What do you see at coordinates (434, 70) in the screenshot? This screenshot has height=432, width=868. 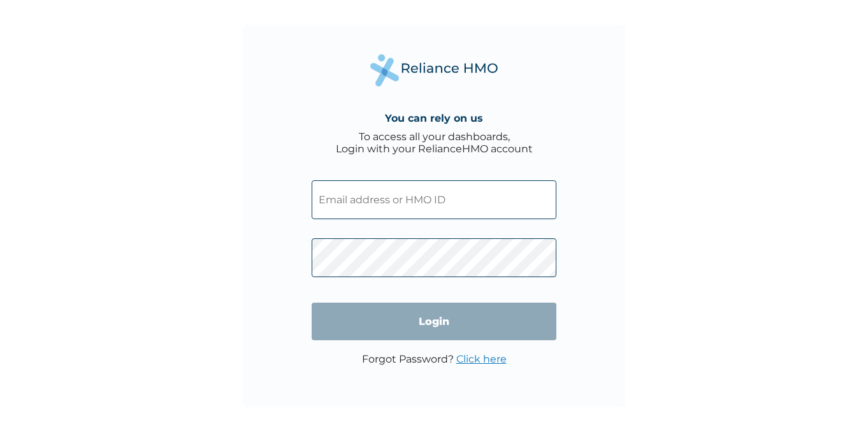 I see `img: Reliance Health's Logo` at bounding box center [434, 70].